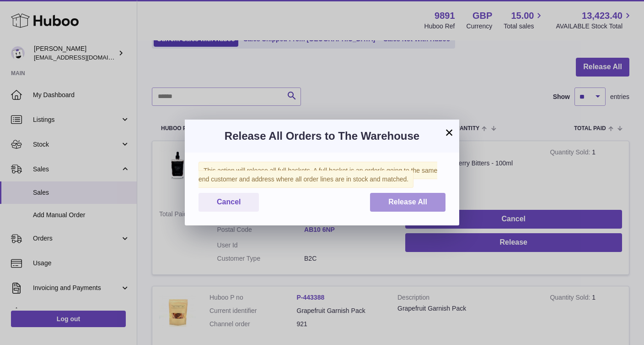  I want to click on button: Cancel, so click(229, 202).